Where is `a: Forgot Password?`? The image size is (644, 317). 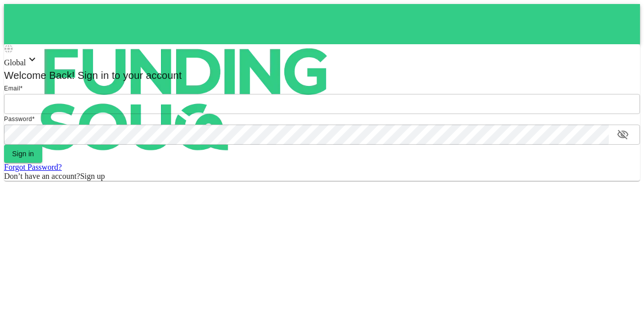 a: Forgot Password? is located at coordinates (33, 167).